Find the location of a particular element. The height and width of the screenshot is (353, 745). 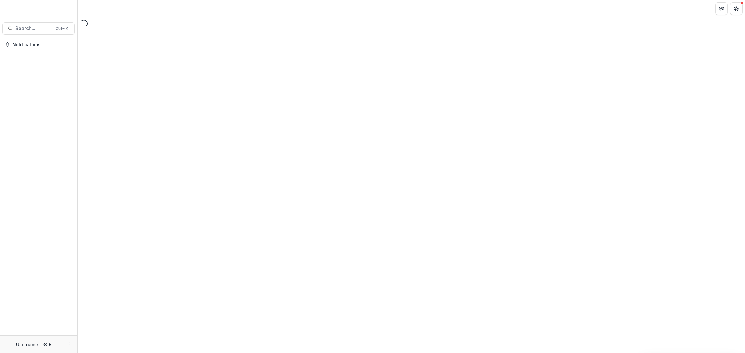

span: Notifications is located at coordinates (42, 45).